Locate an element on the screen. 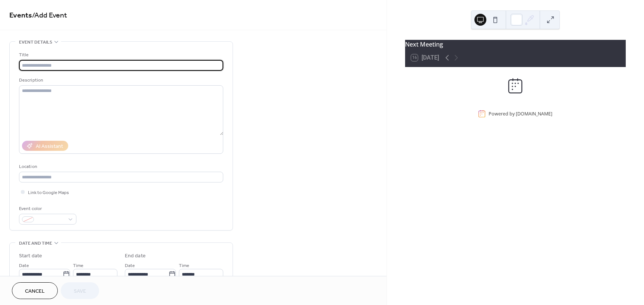  div: Powered by is located at coordinates (520, 114).